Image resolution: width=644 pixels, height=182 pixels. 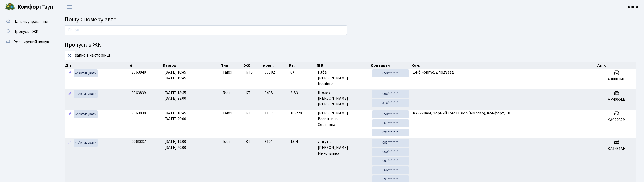 What do you see at coordinates (28, 32) in the screenshot?
I see `a: Пропуск в ЖК` at bounding box center [28, 32].